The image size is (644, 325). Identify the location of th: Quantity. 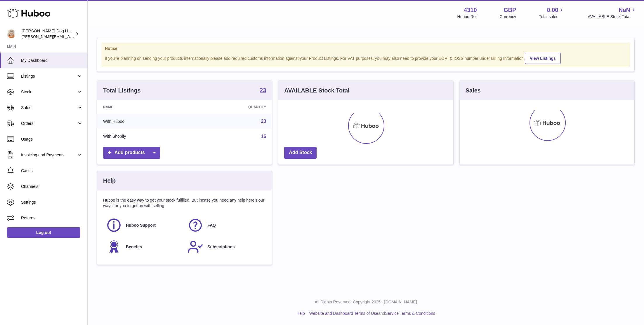
(232, 107).